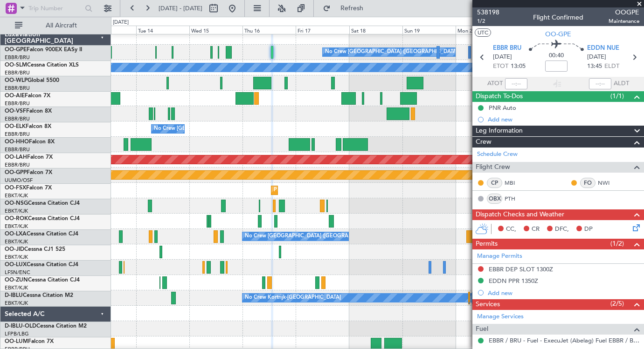 This screenshot has height=349, width=644. What do you see at coordinates (269, 30) in the screenshot?
I see `div: Thu 16` at bounding box center [269, 30].